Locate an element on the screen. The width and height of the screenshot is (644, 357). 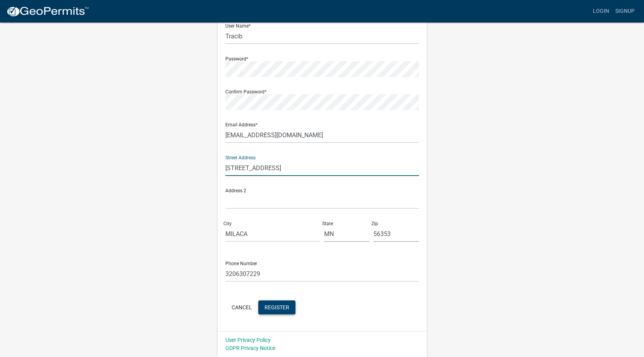
a: Login is located at coordinates (601, 11).